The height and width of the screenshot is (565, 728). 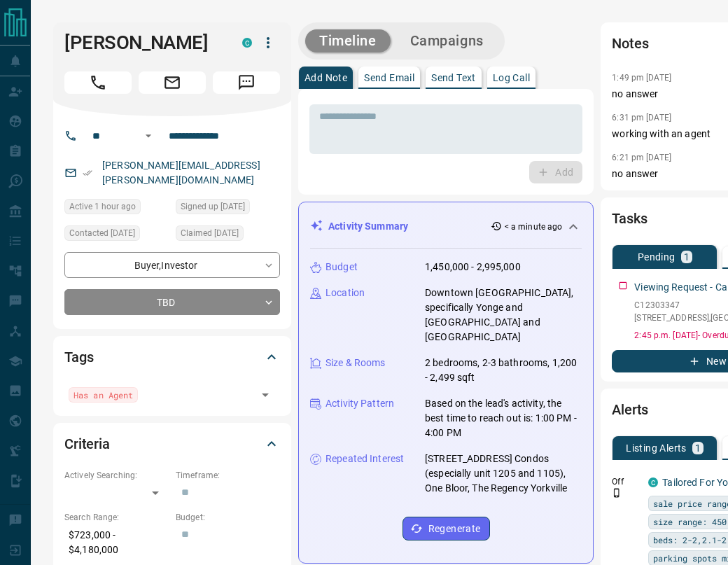 What do you see at coordinates (472, 267) in the screenshot?
I see `p: 1,450,000 - 2,995,000` at bounding box center [472, 267].